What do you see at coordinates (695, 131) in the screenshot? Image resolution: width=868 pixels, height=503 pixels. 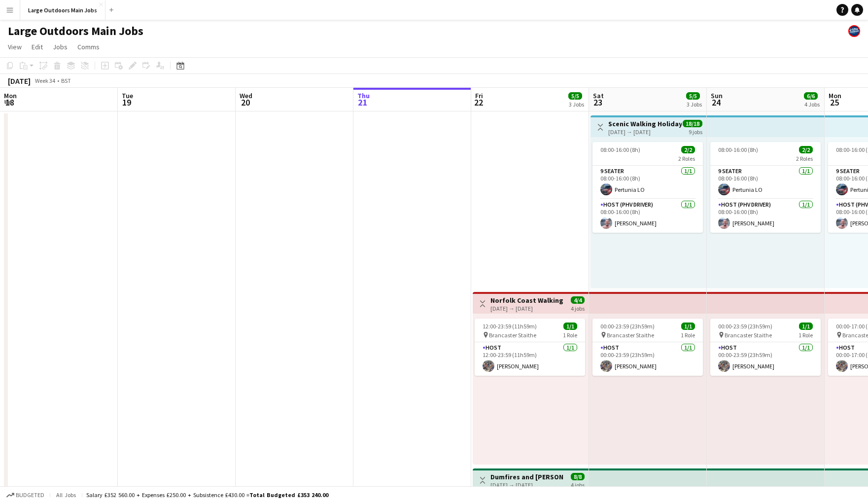 I see `div: 9 jobs` at bounding box center [695, 131].